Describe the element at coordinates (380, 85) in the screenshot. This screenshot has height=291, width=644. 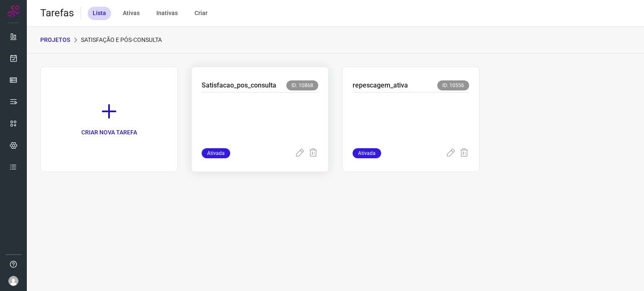
I see `p: repescagem_ativa` at that location.